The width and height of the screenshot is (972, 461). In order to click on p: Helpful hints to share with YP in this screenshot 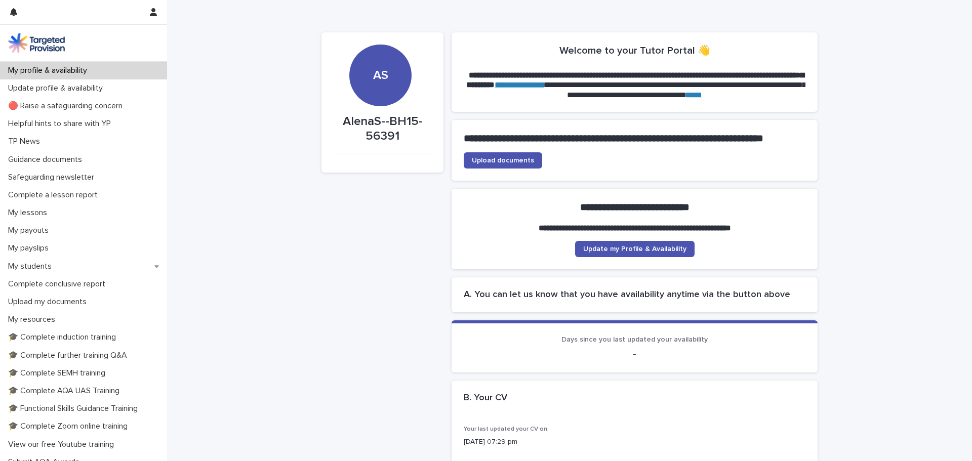, I will do `click(61, 124)`.